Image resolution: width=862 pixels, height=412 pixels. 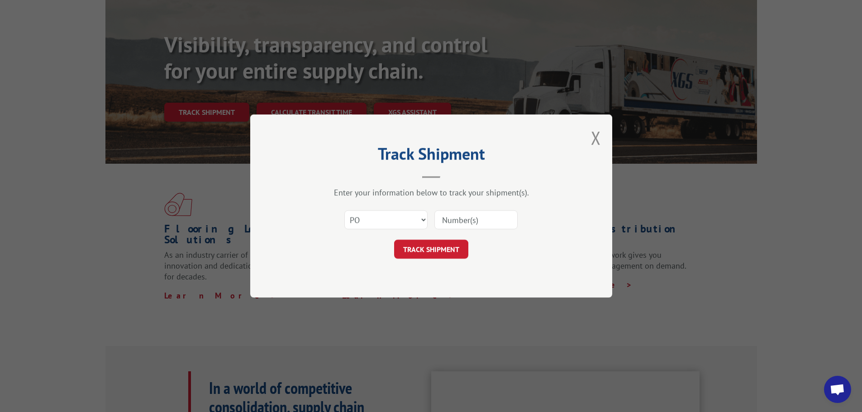 I want to click on h2: Track Shipment, so click(x=431, y=156).